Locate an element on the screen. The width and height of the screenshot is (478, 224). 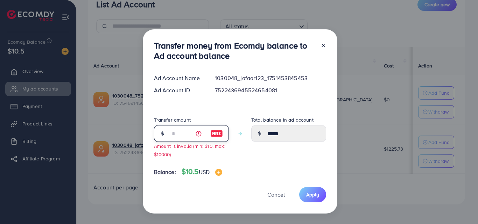
span: Cancel is located at coordinates (276, 195).